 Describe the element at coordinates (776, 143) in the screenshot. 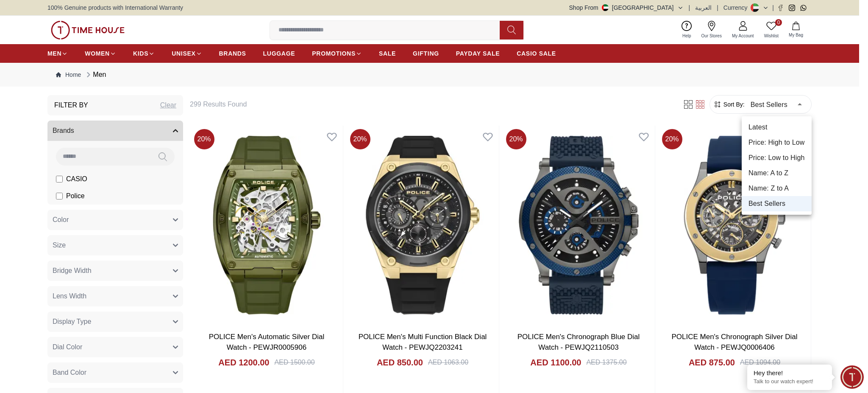

I see `li: Price: High to Low` at that location.